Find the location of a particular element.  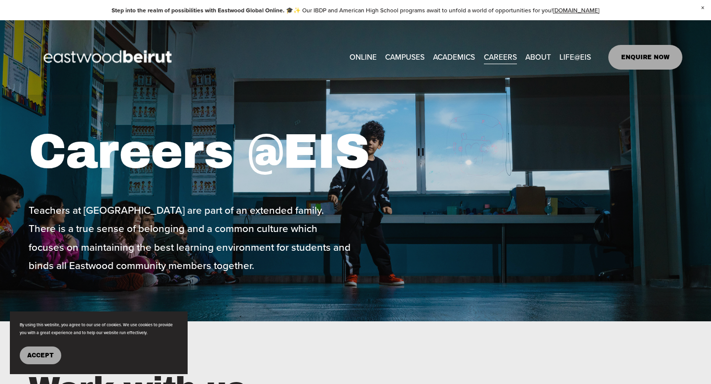

section: Cookie banner is located at coordinates (99, 343).